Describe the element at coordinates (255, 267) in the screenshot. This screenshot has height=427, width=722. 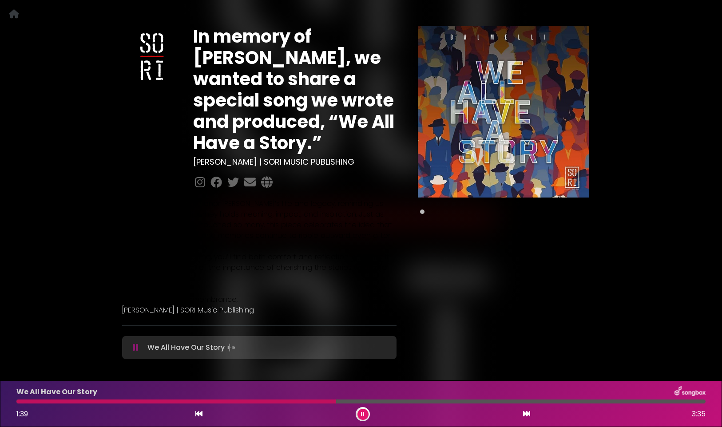
I see `span: We hope that in listening, you’ll find both comfort and reflection, and that it serves as a remin...` at that location.